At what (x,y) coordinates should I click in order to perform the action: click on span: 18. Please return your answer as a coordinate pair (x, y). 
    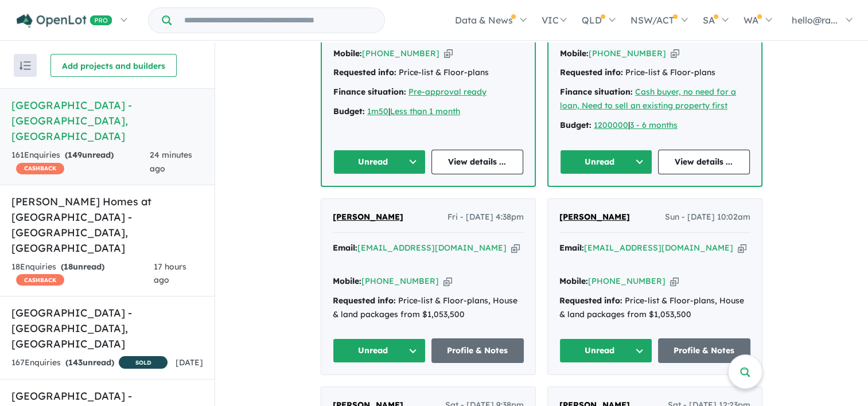
    Looking at the image, I should click on (68, 266).